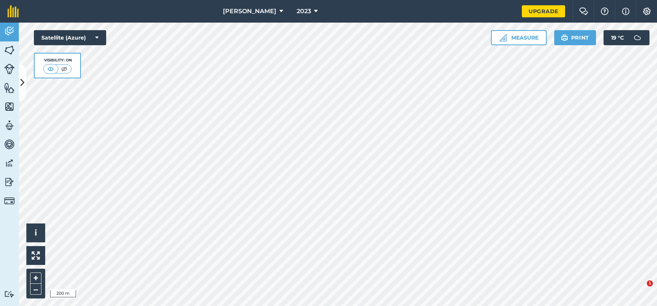 This screenshot has width=657, height=306. I want to click on button: i, so click(36, 233).